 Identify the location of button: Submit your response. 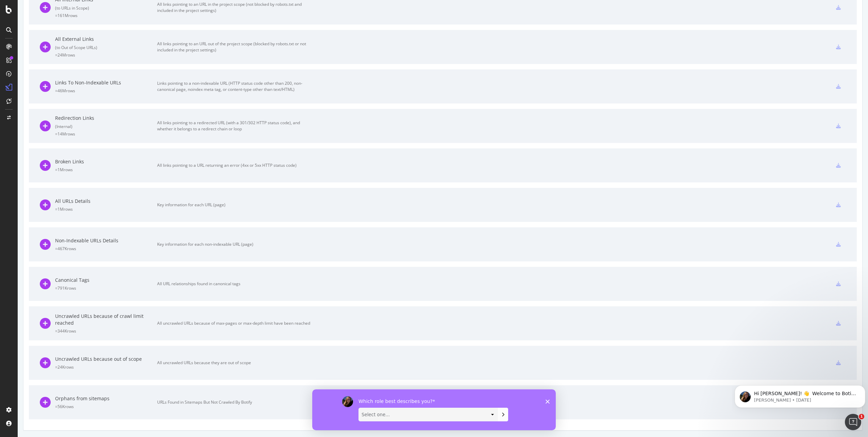
(190, 25).